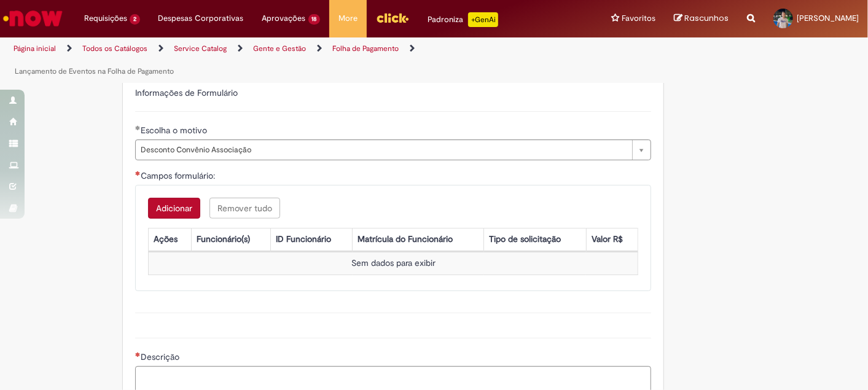 This screenshot has height=390, width=868. What do you see at coordinates (175, 130) in the screenshot?
I see `span: Escolha o motivo` at bounding box center [175, 130].